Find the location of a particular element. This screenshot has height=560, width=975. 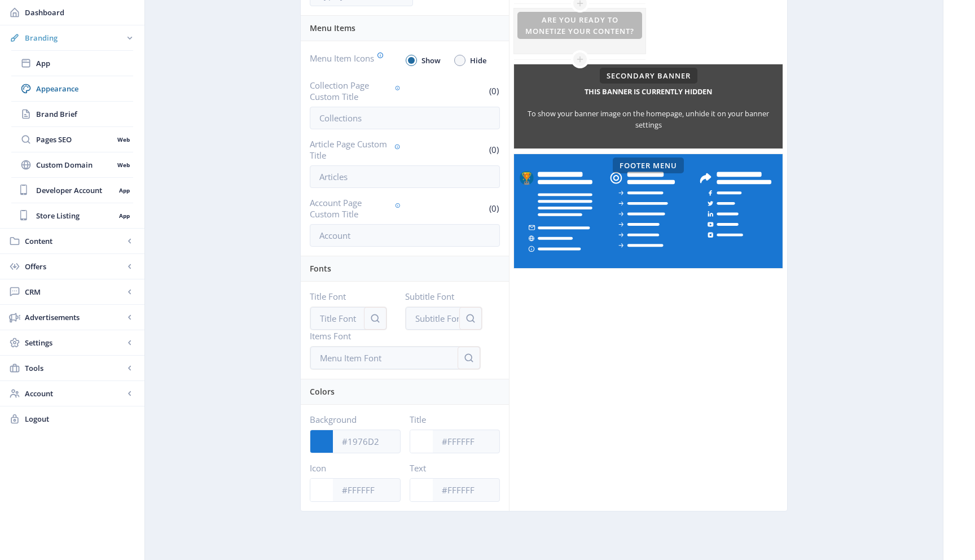

label: Background is located at coordinates (351, 419).